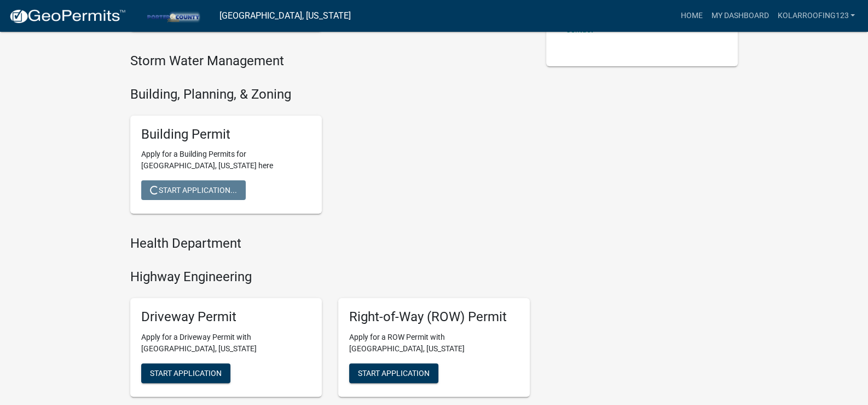 The height and width of the screenshot is (405, 868). I want to click on h4: Health Department, so click(330, 243).